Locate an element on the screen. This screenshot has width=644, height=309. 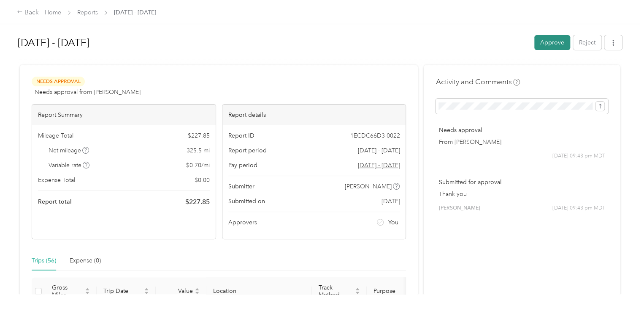
span: Value is located at coordinates (177, 290).